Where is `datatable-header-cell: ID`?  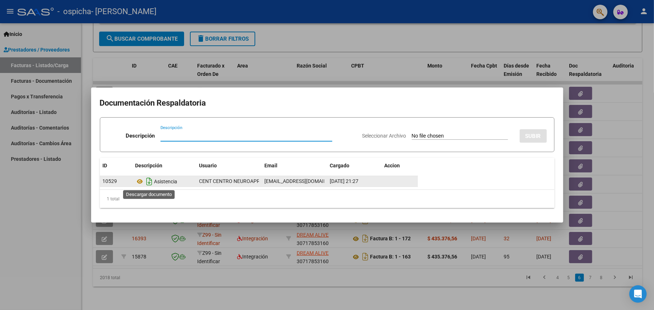 datatable-header-cell: ID is located at coordinates (116, 166).